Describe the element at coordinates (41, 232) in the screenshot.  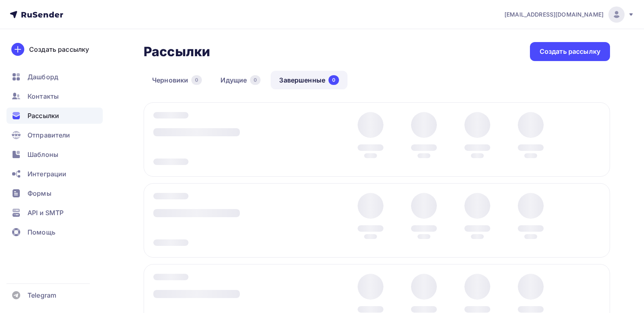
I see `span: Помощь` at that location.